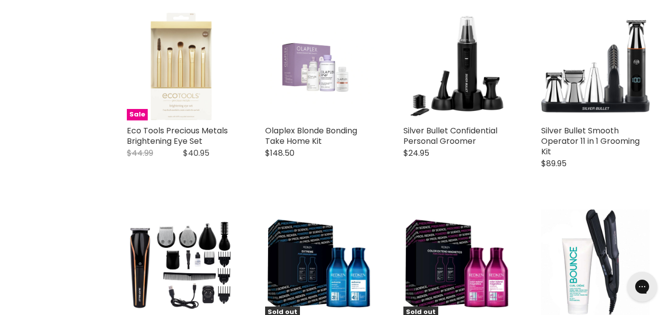 This screenshot has height=315, width=672. Describe the element at coordinates (181, 67) in the screenshot. I see `a: Eco Tools Precious Metals Brightening Eye Set Eco Tools Precious Metals Brightening Eye Set Sale` at that location.